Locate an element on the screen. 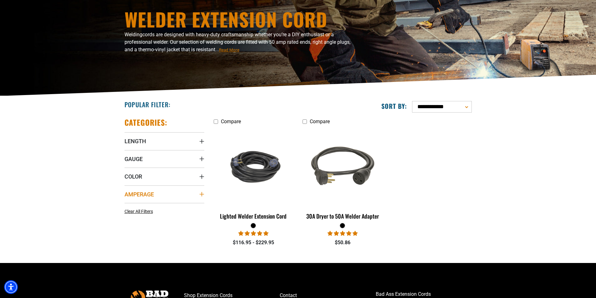 The image size is (596, 298). a: black 30A Dryer to 50A Welder Adapter is located at coordinates (342, 175).